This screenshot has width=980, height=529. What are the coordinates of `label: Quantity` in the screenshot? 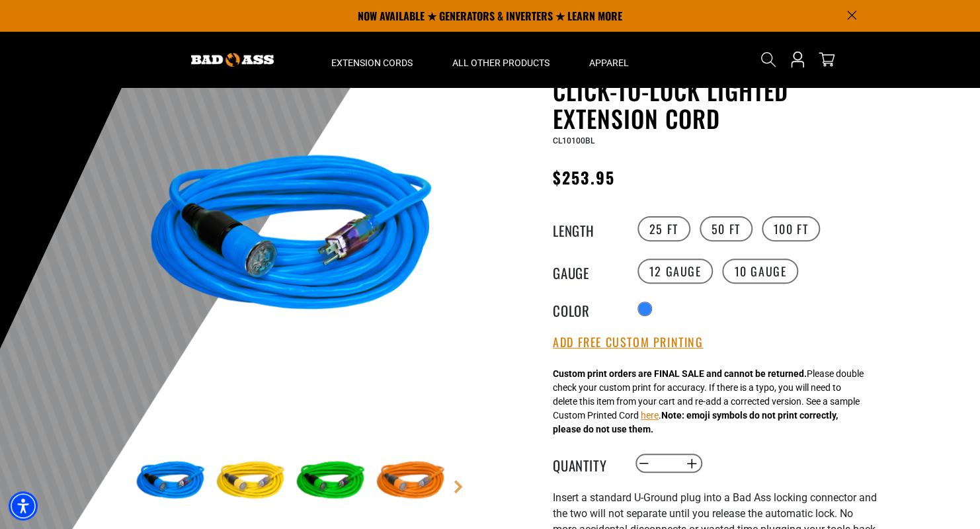 It's located at (586, 464).